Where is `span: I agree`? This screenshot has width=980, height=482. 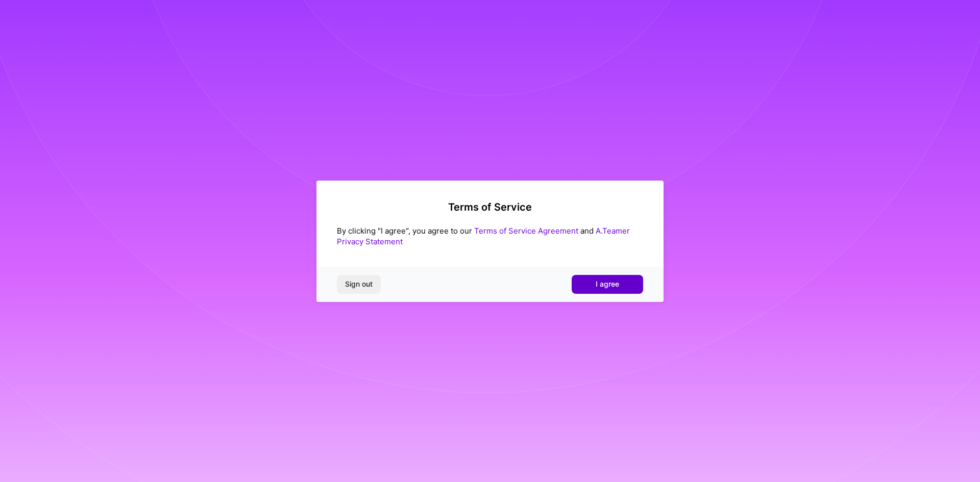 span: I agree is located at coordinates (607, 284).